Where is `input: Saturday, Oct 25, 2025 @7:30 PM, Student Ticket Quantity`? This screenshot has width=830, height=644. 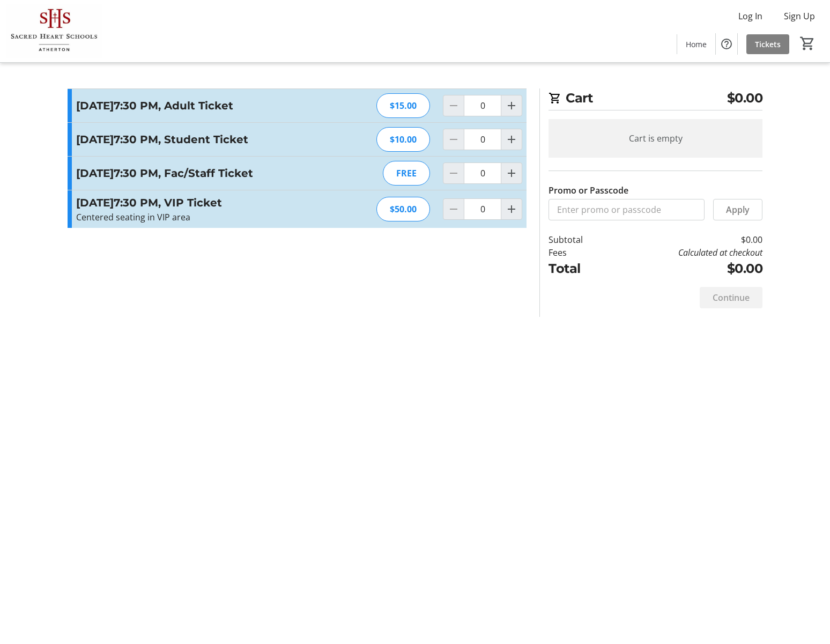 input: Saturday, Oct 25, 2025 @7:30 PM, Student Ticket Quantity is located at coordinates (483, 140).